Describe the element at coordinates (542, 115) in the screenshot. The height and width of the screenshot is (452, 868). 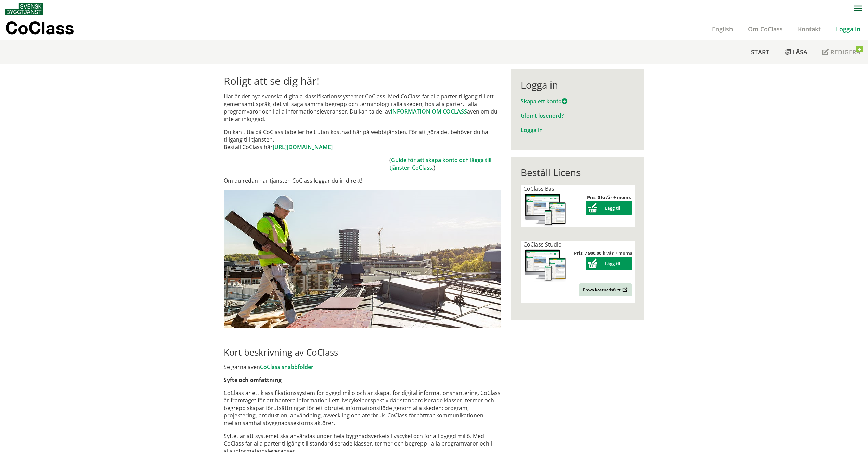
I see `a: Glömt lösenord?` at that location.